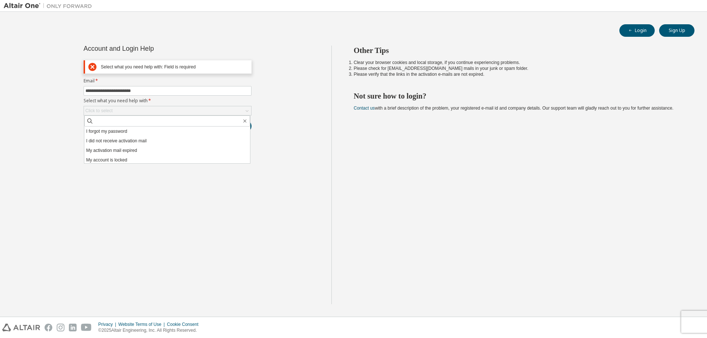 The height and width of the screenshot is (338, 707). I want to click on img: altair_logo.svg, so click(21, 328).